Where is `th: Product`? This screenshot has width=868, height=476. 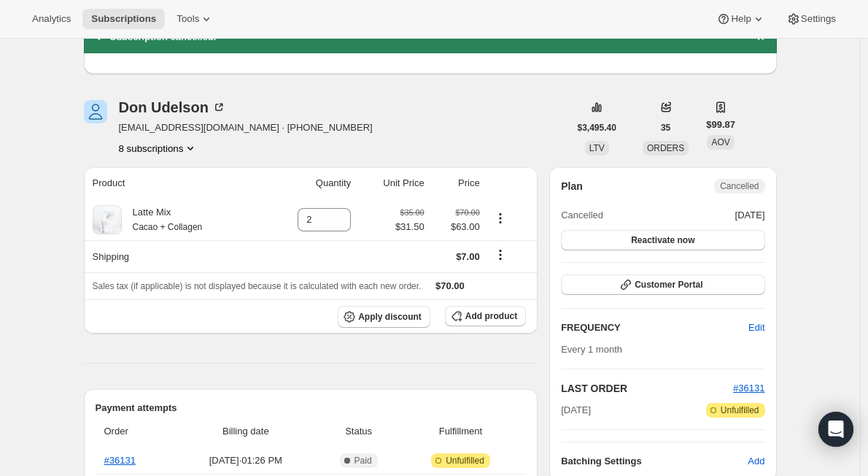
th: Product is located at coordinates (174, 183).